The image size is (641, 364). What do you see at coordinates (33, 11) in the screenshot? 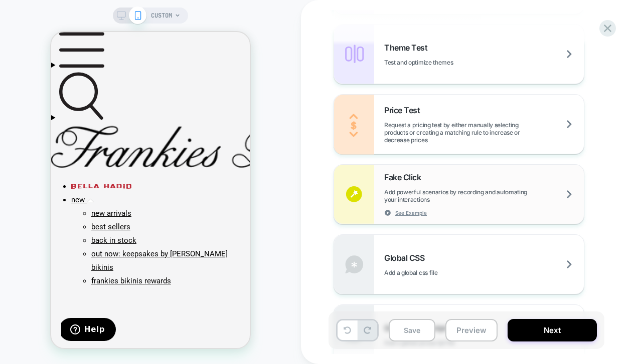
I see `span: Help` at bounding box center [33, 11].